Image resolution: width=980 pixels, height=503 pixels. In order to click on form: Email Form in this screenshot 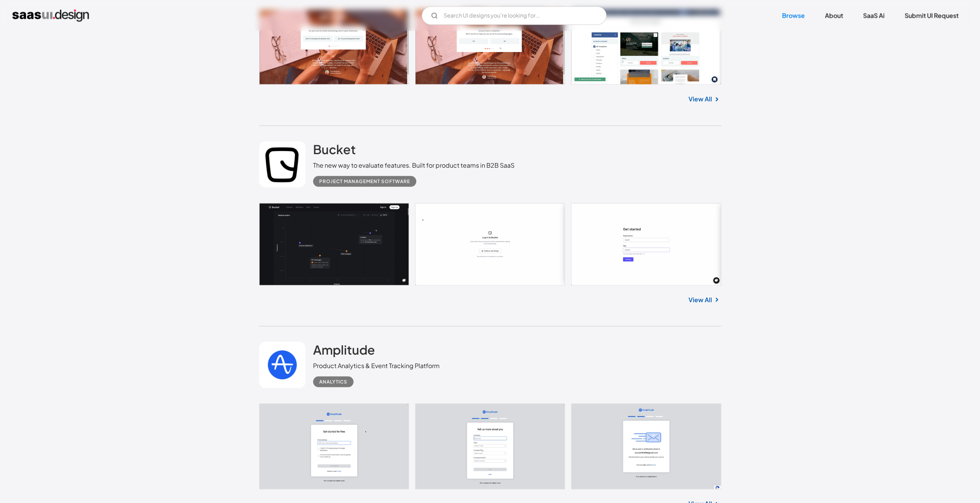, I will do `click(514, 16)`.